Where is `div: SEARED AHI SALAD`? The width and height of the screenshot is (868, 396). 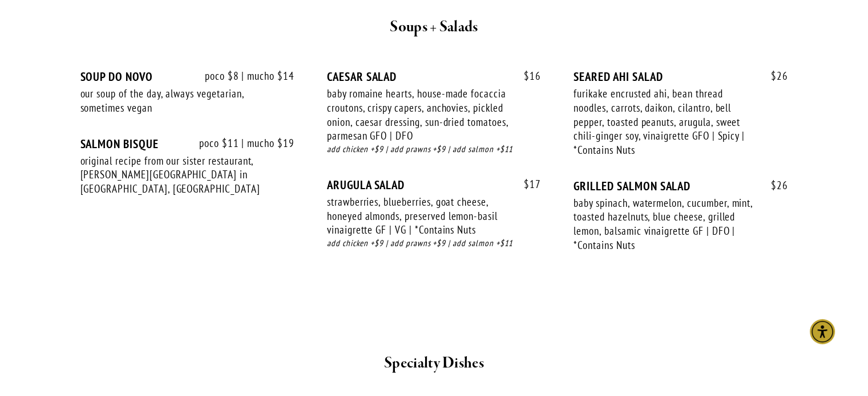
div: SEARED AHI SALAD is located at coordinates (681, 77).